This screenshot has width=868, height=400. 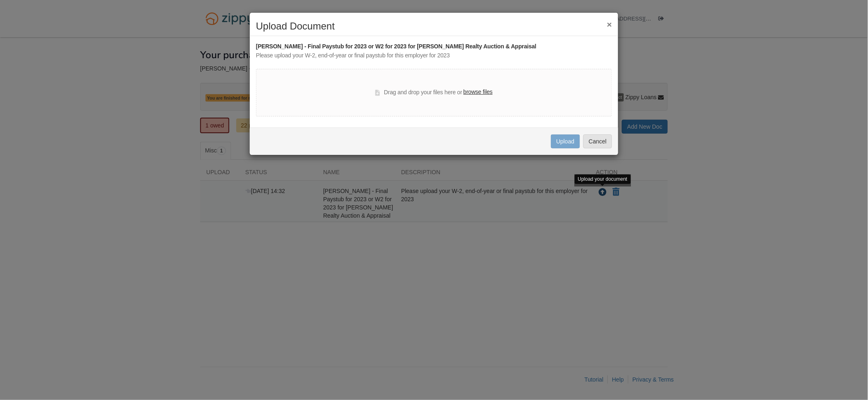 What do you see at coordinates (603, 179) in the screenshot?
I see `div: Upload your document` at bounding box center [603, 179].